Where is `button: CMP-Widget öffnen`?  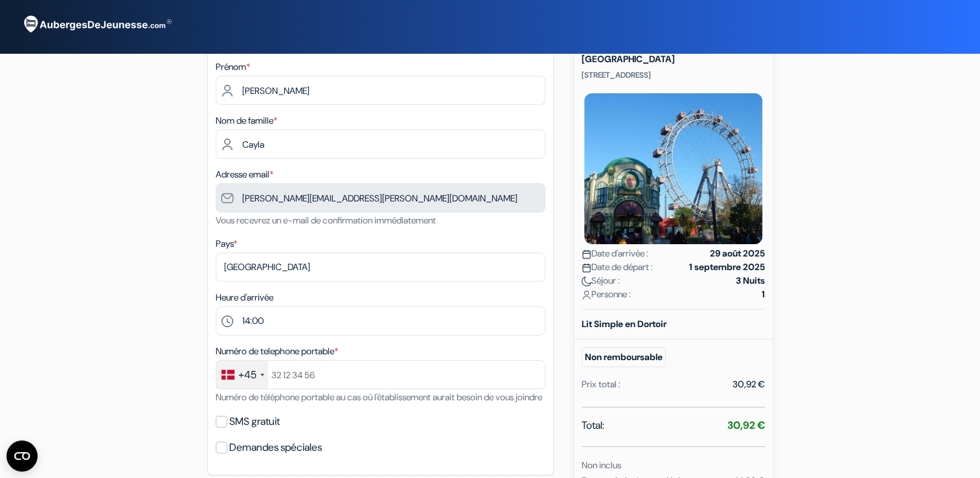
button: CMP-Widget öffnen is located at coordinates (22, 455).